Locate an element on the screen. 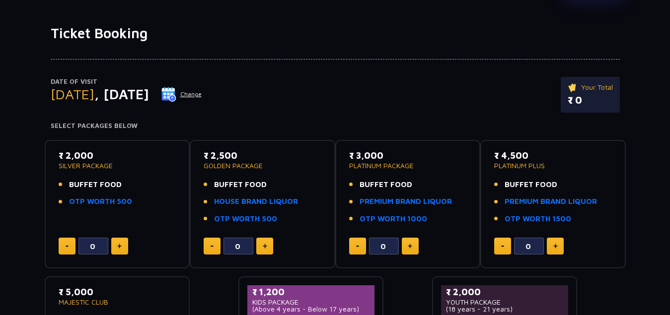 This screenshot has width=670, height=315. p: ₹ 5,000 is located at coordinates (117, 292).